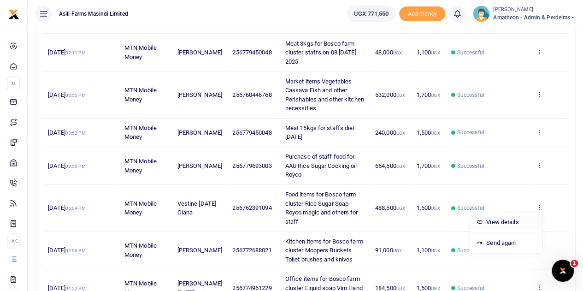  I want to click on span: 91,000, so click(388, 250).